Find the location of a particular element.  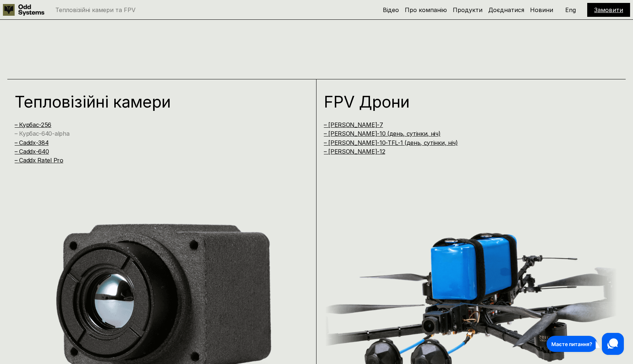

a: – Курбас-640-alpha is located at coordinates (42, 134).